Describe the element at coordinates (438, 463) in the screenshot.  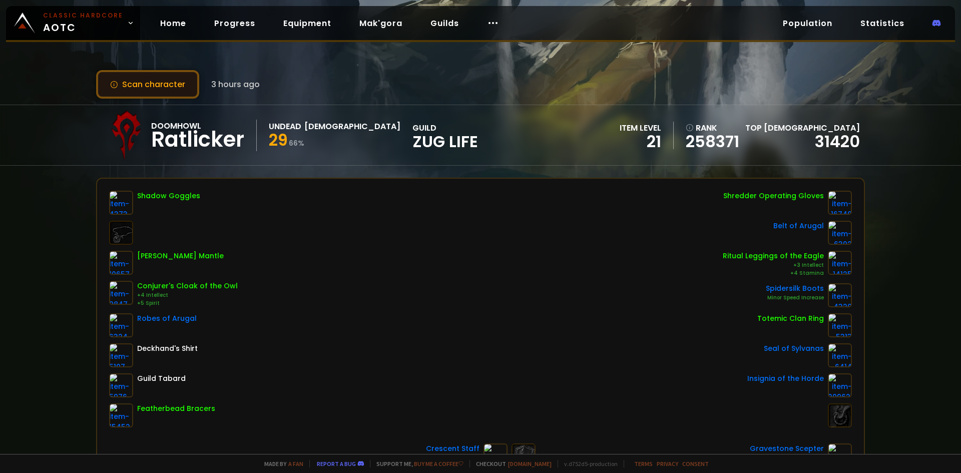
I see `a: Buy me a coffee` at that location.